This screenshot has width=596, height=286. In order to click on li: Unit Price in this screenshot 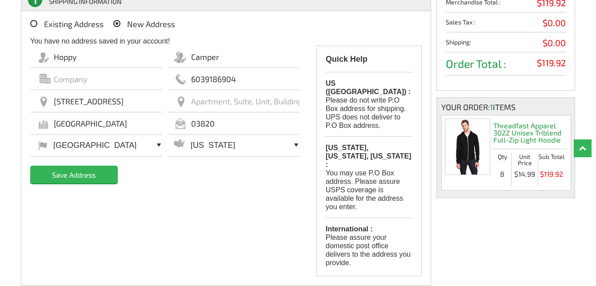, I will do `click(524, 162)`.